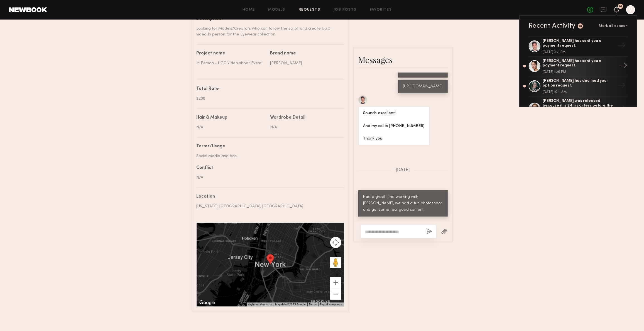 This screenshot has height=331, width=644. What do you see at coordinates (291, 304) in the screenshot?
I see `span: Map data ©2025 Google` at bounding box center [291, 304].